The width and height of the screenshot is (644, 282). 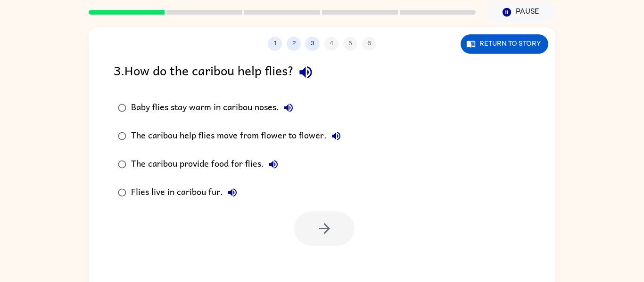 I want to click on button: The caribou provide food for flies., so click(x=273, y=164).